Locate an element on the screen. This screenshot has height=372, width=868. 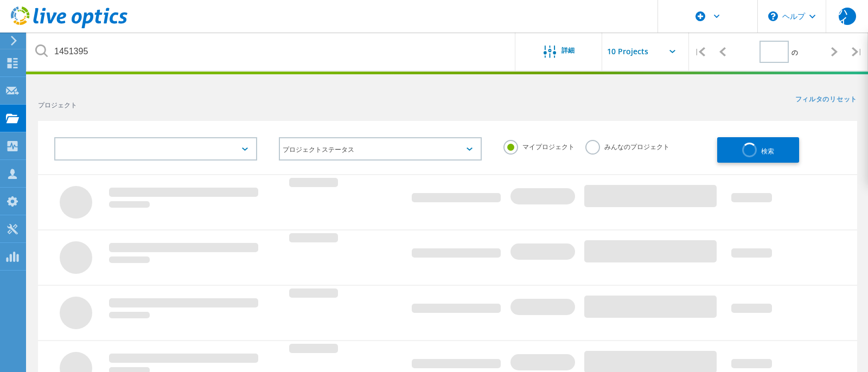
font: プロジェクトステータス is located at coordinates (318, 149).